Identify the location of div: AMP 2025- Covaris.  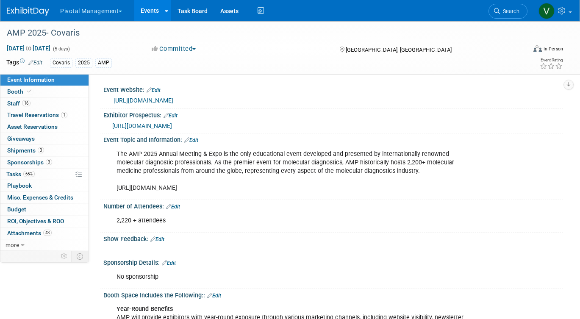
(259, 33).